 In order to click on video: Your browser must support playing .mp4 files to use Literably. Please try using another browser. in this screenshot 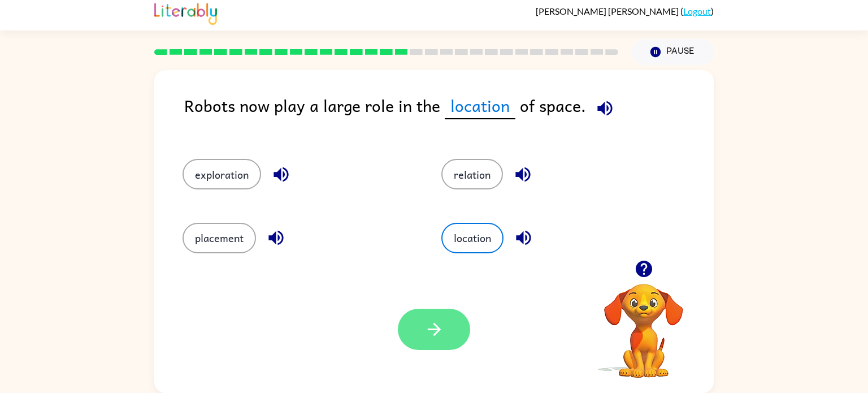, I will do `click(644, 323)`.